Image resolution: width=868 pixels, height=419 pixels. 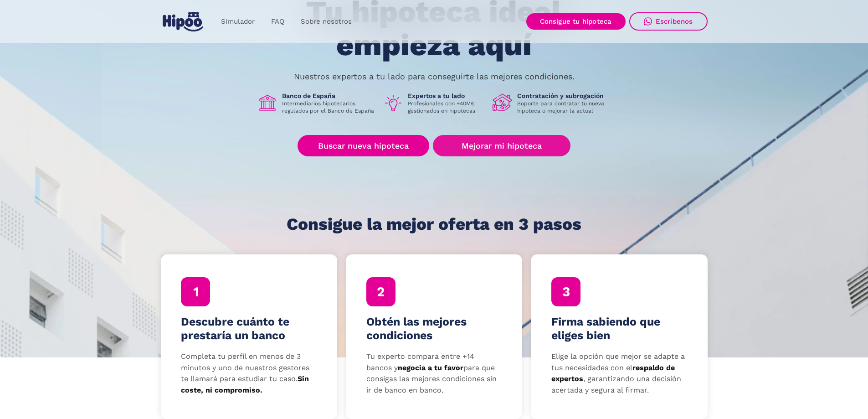 What do you see at coordinates (183, 22) in the screenshot?
I see `a: home` at bounding box center [183, 22].